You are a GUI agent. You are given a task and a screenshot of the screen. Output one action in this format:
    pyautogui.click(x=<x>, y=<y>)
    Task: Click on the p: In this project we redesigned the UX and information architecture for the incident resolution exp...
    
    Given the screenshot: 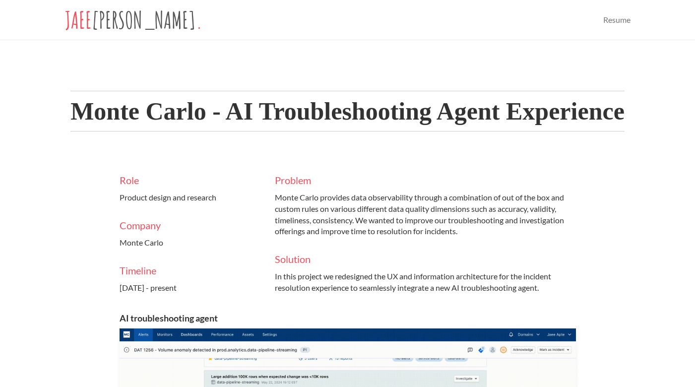 What is the action you would take?
    pyautogui.click(x=424, y=282)
    